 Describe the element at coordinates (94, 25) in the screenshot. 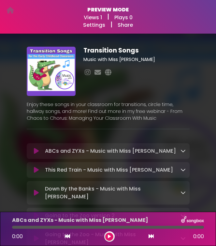

I see `h6: Settings` at that location.